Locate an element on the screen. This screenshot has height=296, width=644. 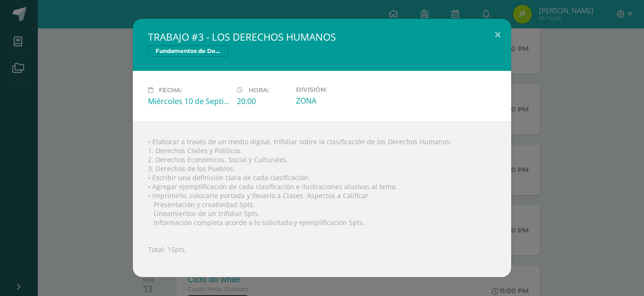
div: • Elaborar a través de un medio digital, trifoliar sobre la clasificación de los Derechos Humanos... is located at coordinates (322, 199).